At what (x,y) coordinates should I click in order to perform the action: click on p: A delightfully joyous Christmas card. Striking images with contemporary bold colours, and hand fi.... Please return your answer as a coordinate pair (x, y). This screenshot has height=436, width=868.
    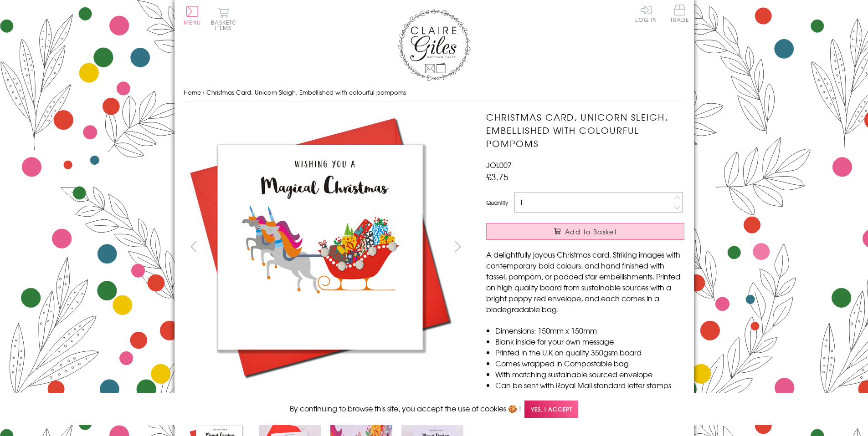
    Looking at the image, I should click on (585, 282).